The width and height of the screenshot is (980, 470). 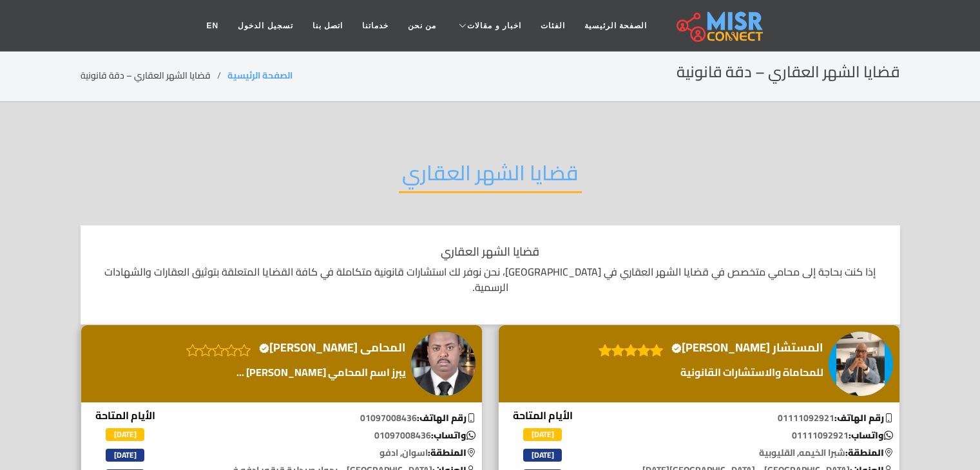 I want to click on li: قضايا الشهر العقاري – دقة قانونية, so click(x=154, y=75).